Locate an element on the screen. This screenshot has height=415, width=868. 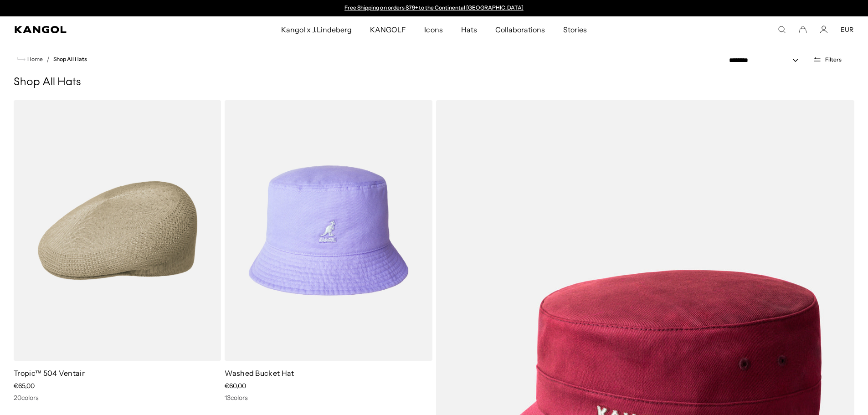
span: Kangol x J.Lindeberg is located at coordinates (317, 30).